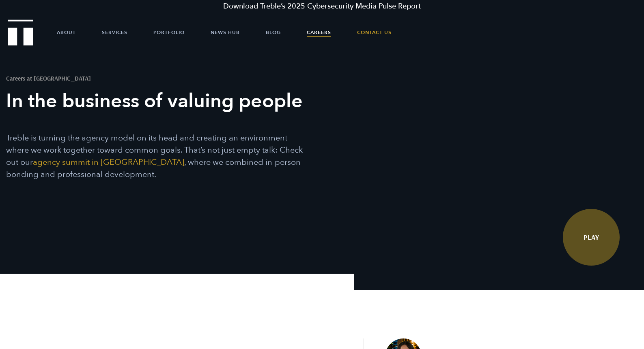  Describe the element at coordinates (157, 101) in the screenshot. I see `h3: In the business of valuing people` at that location.